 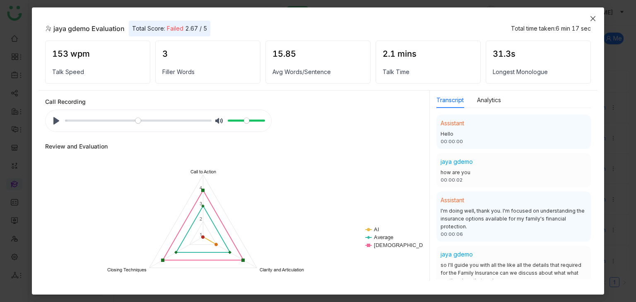 I want to click on button: Transcript, so click(x=450, y=100).